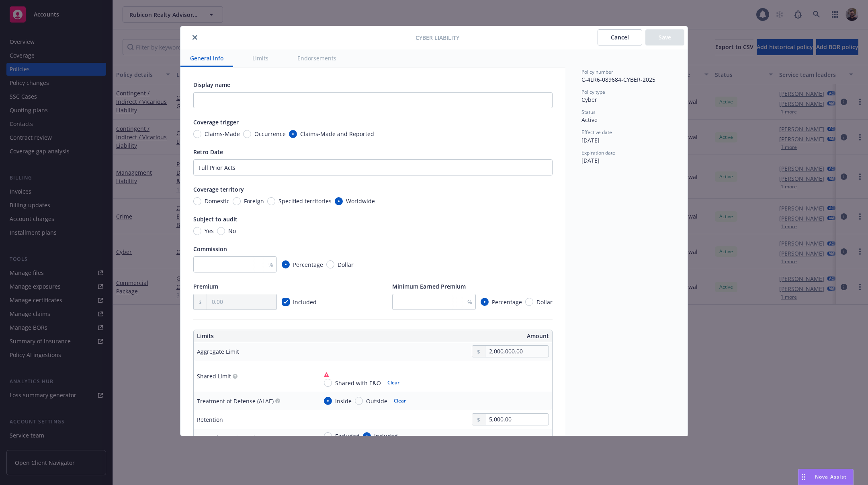 The width and height of the screenshot is (868, 485). I want to click on span: Outside, so click(377, 401).